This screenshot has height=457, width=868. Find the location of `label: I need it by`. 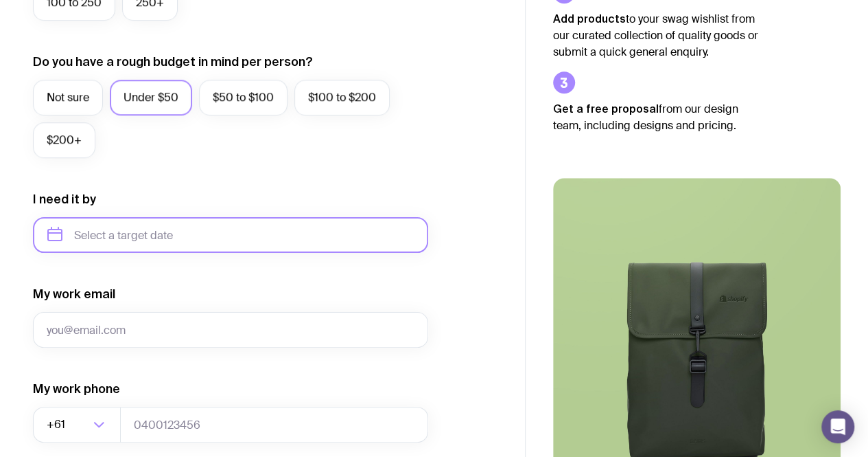

label: I need it by is located at coordinates (64, 199).